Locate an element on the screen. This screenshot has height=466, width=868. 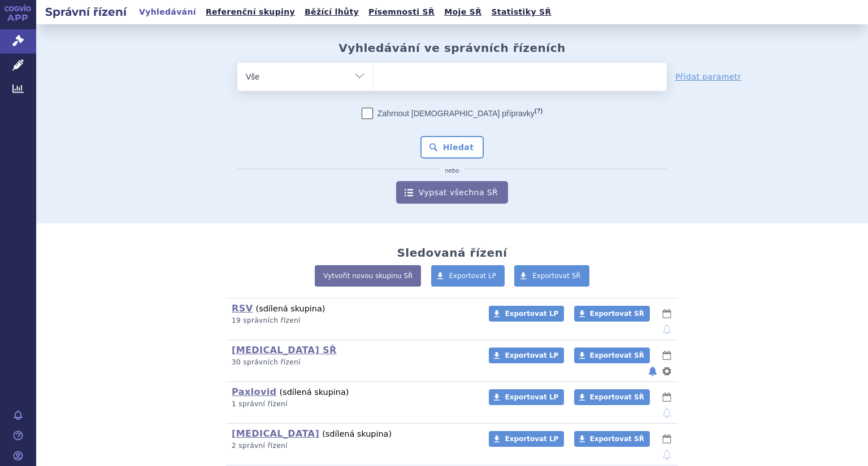
a: RSV is located at coordinates (241, 309).